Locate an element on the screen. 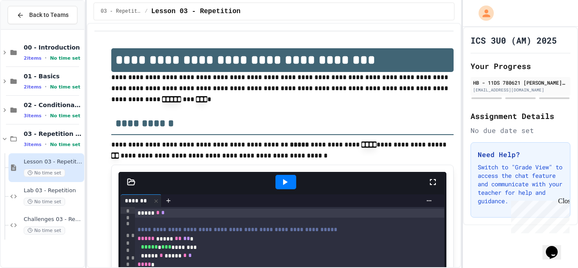  h1: ICS 3U0 (AM) 2025 is located at coordinates (514, 40).